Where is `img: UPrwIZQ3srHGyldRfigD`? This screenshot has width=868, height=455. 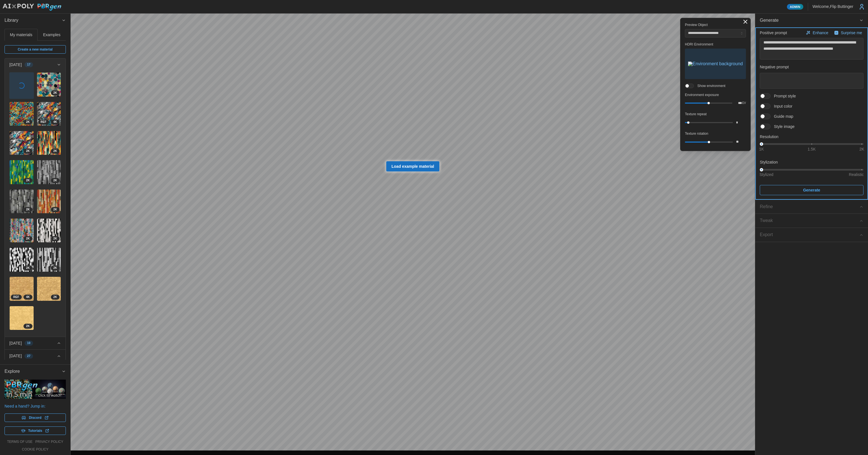 img: UPrwIZQ3srHGyldRfigD is located at coordinates (49, 230).